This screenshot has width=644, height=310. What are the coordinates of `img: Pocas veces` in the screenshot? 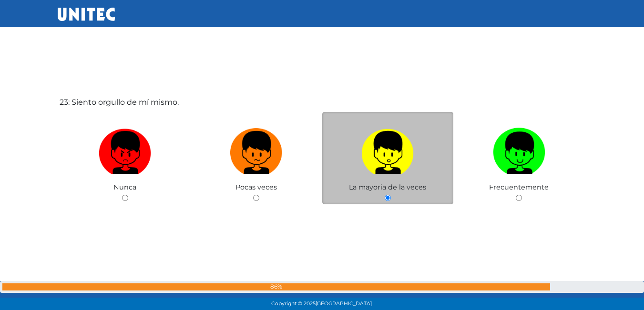 It's located at (256, 149).